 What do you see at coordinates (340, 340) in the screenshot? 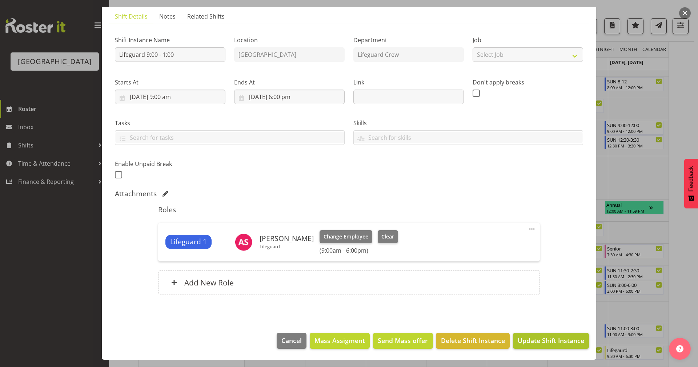
I see `span: Mass Assigment` at bounding box center [340, 340].